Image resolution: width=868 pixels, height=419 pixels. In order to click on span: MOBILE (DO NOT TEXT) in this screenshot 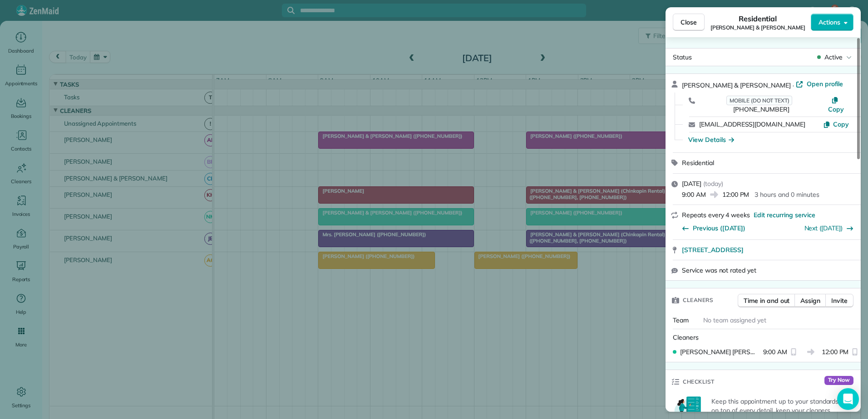, I will do `click(760, 100)`.